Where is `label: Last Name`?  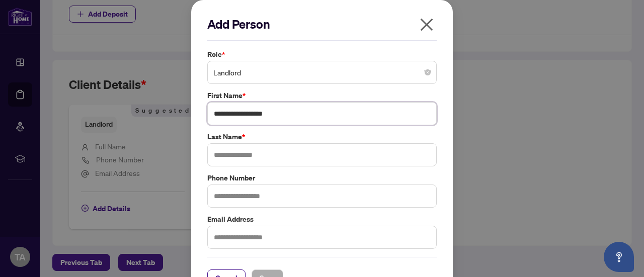
label: Last Name is located at coordinates (322, 137).